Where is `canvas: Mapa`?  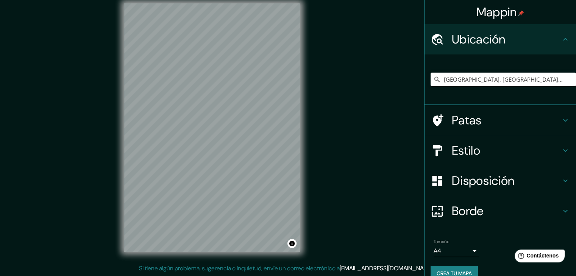 canvas: Mapa is located at coordinates (212, 128).